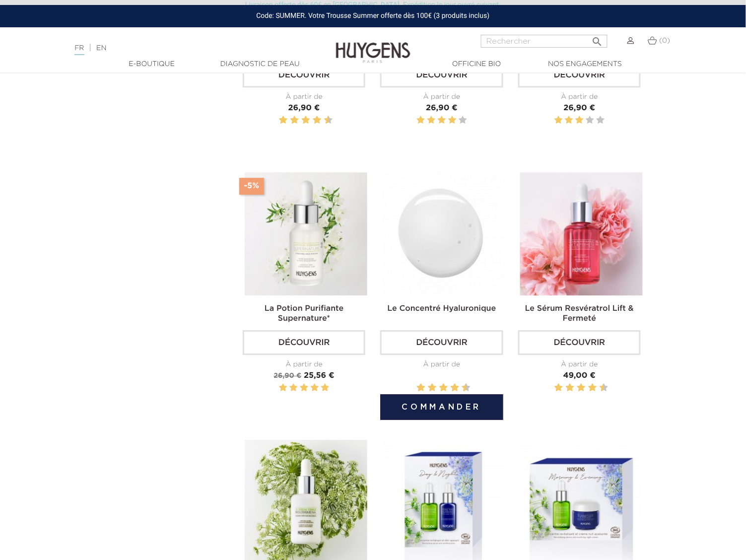 Image resolution: width=746 pixels, height=560 pixels. I want to click on a: Diagnostic de peau, so click(260, 64).